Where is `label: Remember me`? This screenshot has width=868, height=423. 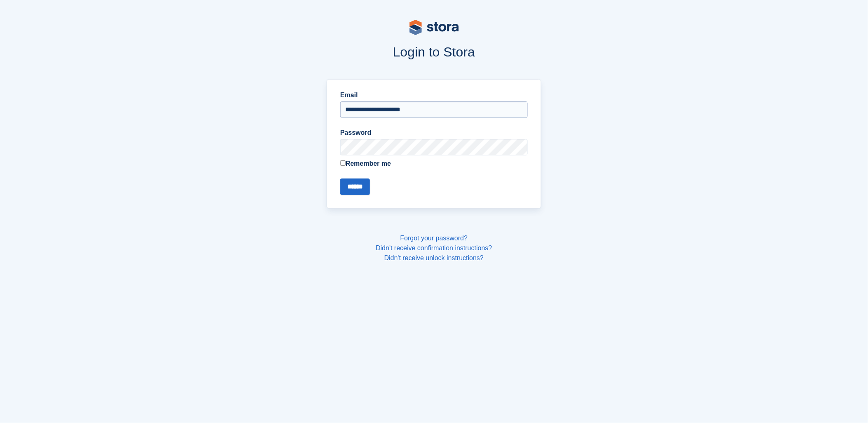 label: Remember me is located at coordinates (434, 164).